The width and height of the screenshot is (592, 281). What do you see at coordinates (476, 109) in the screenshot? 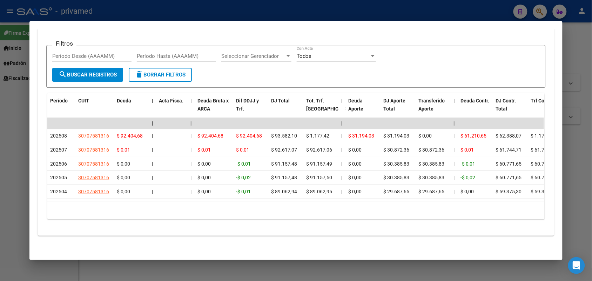
I see `datatable-header-cell: Deuda Contr.` at bounding box center [476, 109].